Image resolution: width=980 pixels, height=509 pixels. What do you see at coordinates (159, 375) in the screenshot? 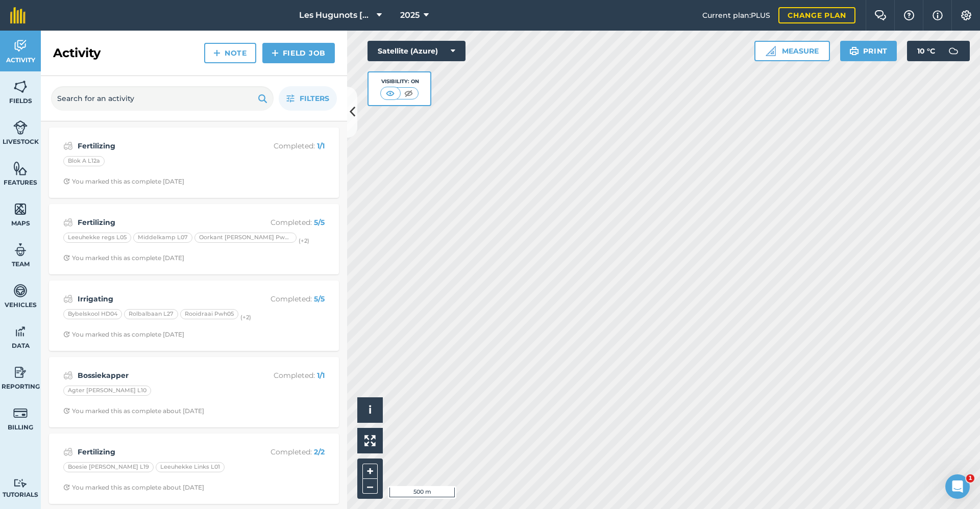
I see `strong: Bossiekapper` at bounding box center [159, 375].